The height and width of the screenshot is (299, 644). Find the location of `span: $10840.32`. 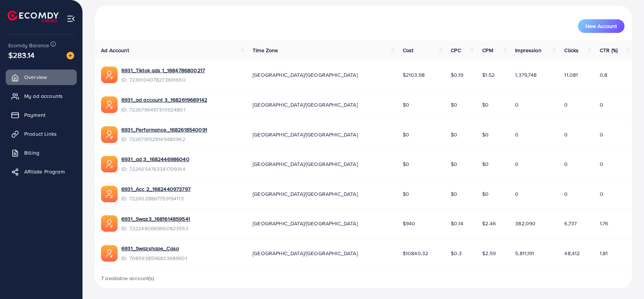

span: $10840.32 is located at coordinates (415, 253).